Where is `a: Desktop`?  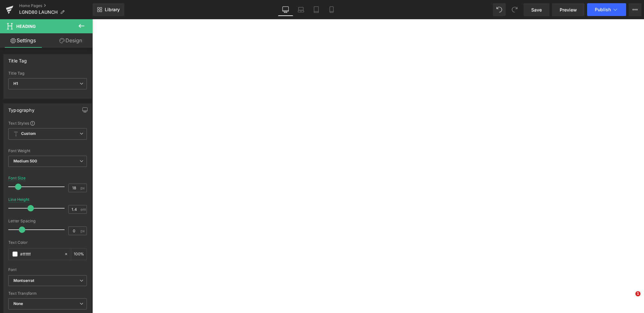 a: Desktop is located at coordinates (286, 10).